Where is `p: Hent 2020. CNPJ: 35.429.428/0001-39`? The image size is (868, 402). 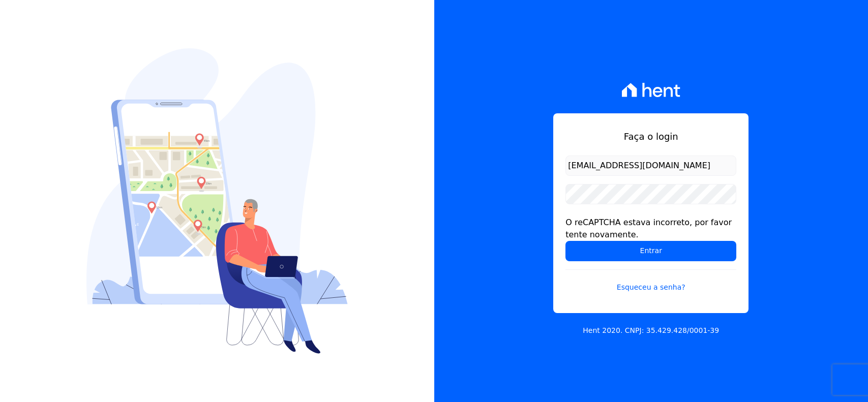 p: Hent 2020. CNPJ: 35.429.428/0001-39 is located at coordinates (651, 331).